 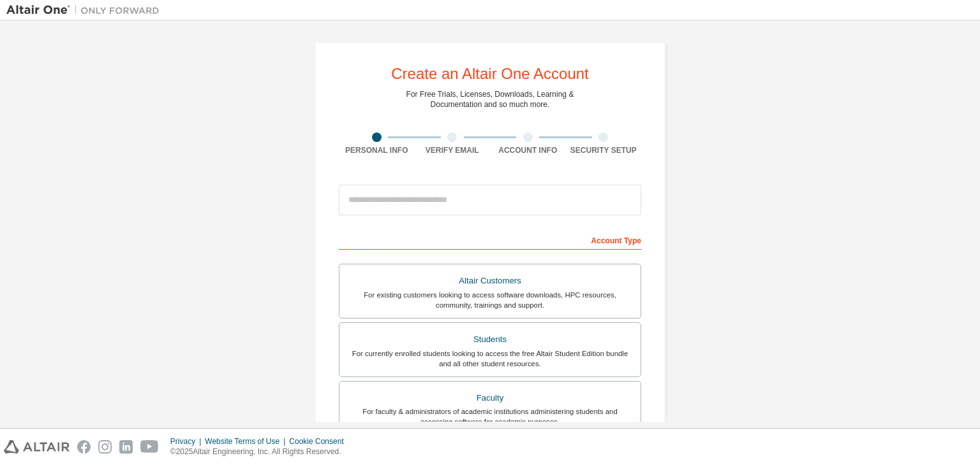 I want to click on div: For currently enrolled students looking to access the free Altair Student Edition bundle and all ..., so click(x=490, y=359).